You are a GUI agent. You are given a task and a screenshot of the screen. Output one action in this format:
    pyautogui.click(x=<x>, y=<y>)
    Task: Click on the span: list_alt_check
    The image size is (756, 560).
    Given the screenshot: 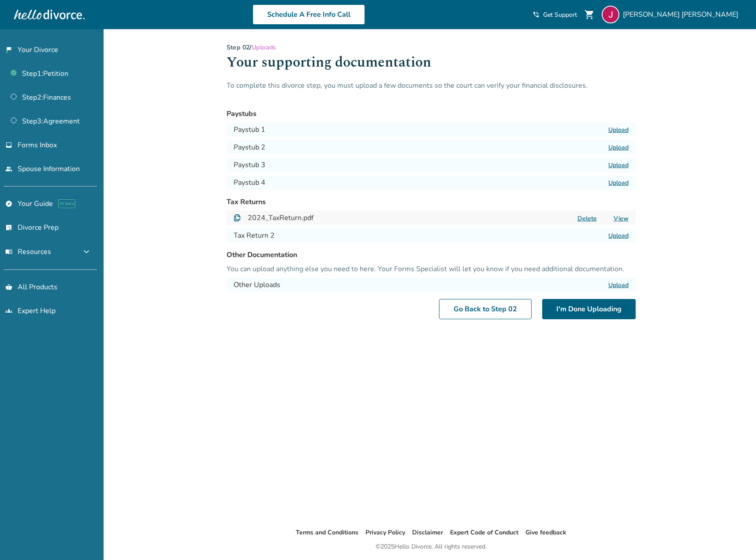 What is the action you would take?
    pyautogui.click(x=9, y=228)
    